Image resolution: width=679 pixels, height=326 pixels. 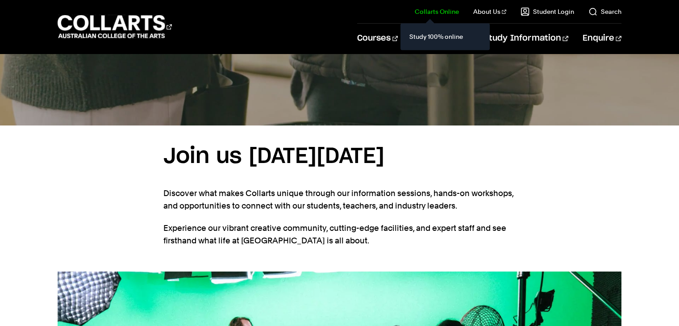 What do you see at coordinates (340, 235) in the screenshot?
I see `p: Experience our vibrant creative community, cutting-edge facilities, and expert staff and see firs...` at bounding box center [340, 235].